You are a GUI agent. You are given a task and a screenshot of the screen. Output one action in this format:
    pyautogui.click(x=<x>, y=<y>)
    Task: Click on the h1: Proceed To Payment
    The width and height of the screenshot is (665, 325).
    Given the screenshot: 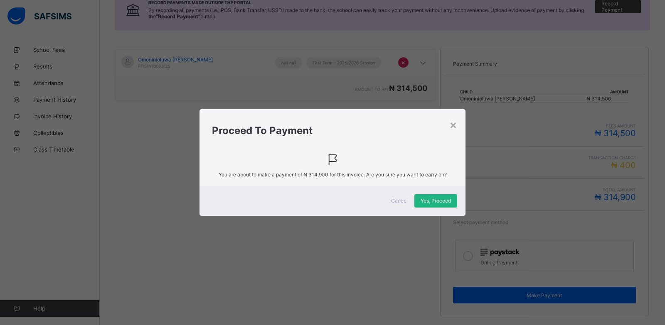 What is the action you would take?
    pyautogui.click(x=332, y=130)
    